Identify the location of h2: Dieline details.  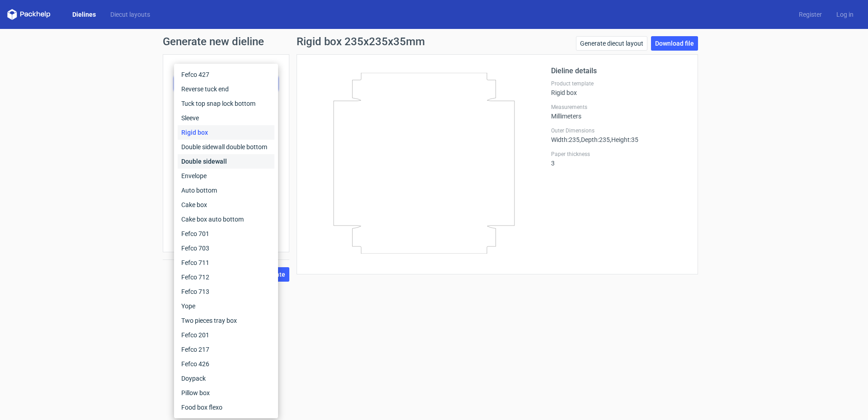
(619, 71).